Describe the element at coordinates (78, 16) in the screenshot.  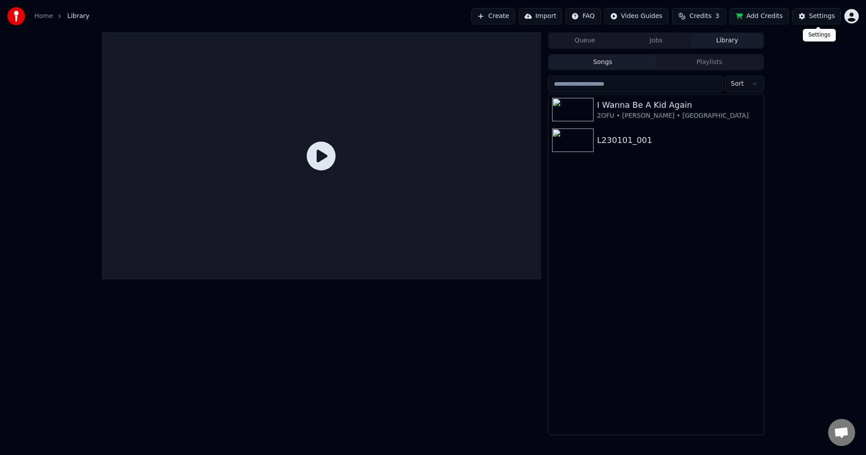
I see `span: Library` at that location.